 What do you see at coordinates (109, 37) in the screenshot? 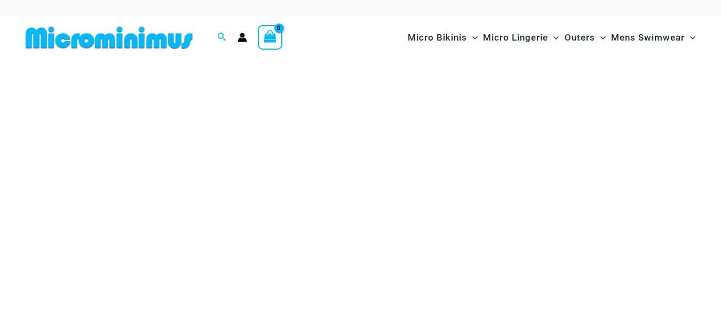
I see `img: MM SHOP LOGO FLAT` at bounding box center [109, 37].